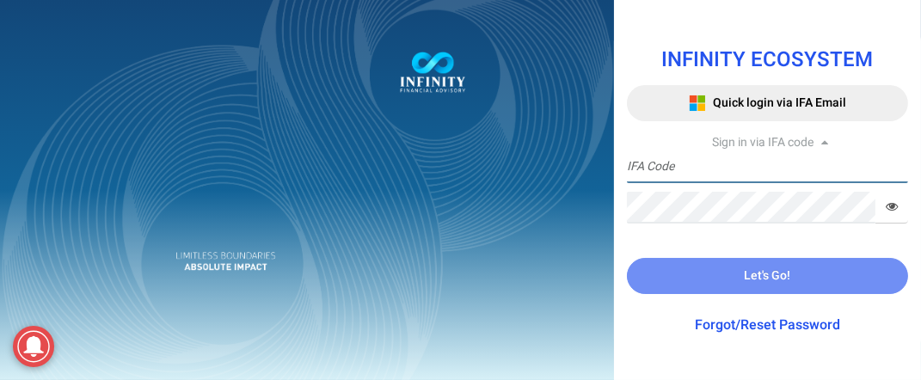 This screenshot has width=921, height=380. I want to click on h1: INFINITY ECOSYSTEM, so click(767, 60).